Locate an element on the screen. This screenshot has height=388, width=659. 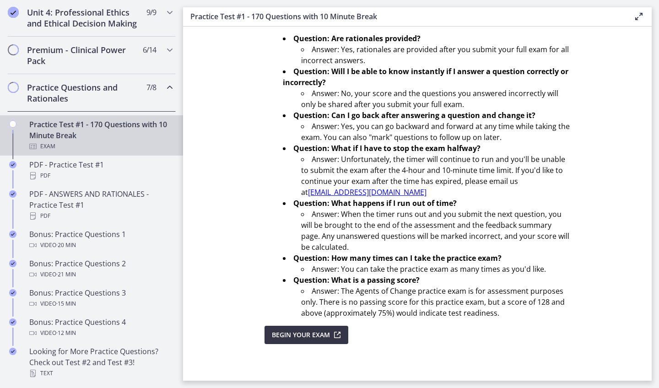
span: · 20 min is located at coordinates (66, 245).